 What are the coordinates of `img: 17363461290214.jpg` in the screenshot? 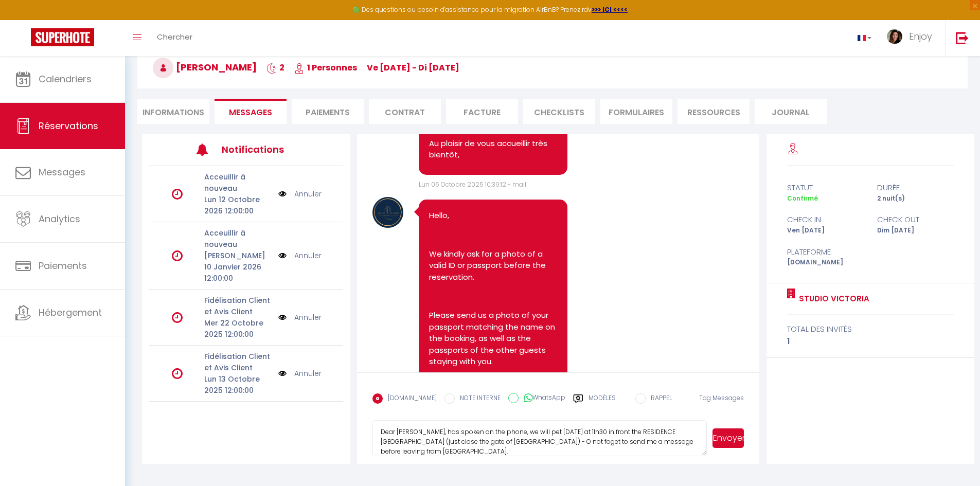 It's located at (388, 212).